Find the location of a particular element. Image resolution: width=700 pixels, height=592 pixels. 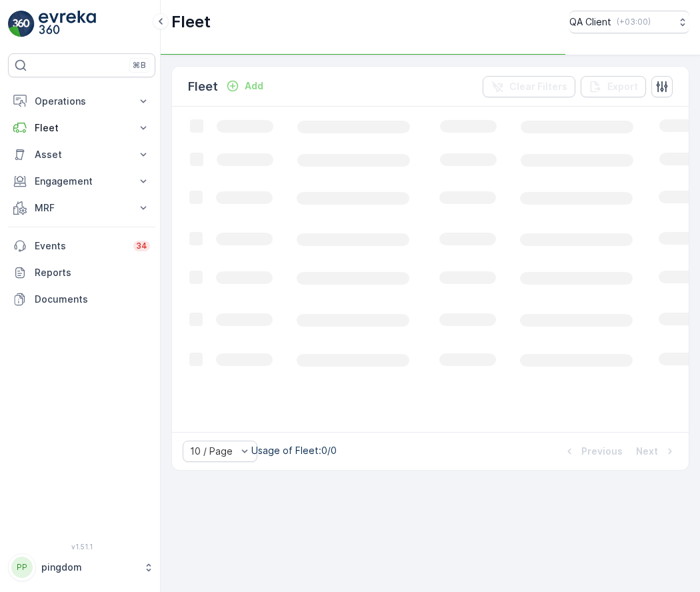

p: ( +03:00 ) is located at coordinates (634, 22).